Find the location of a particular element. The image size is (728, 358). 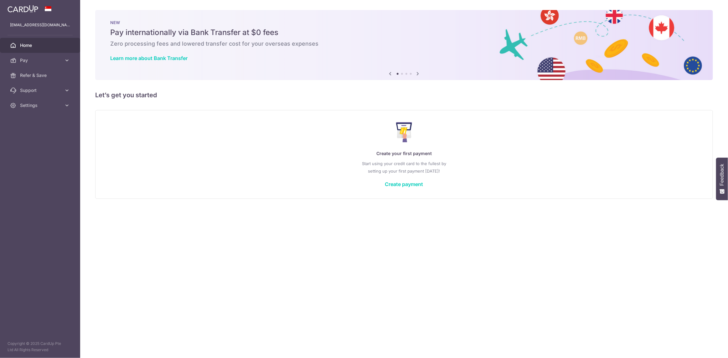

p: NEW is located at coordinates (404, 23).